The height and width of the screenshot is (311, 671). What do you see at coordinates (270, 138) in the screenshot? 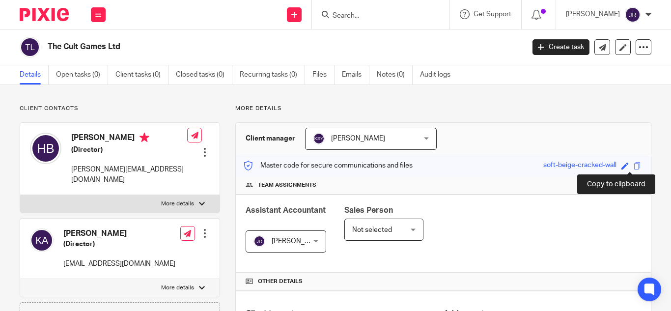
I see `h3: Client manager` at bounding box center [270, 138].